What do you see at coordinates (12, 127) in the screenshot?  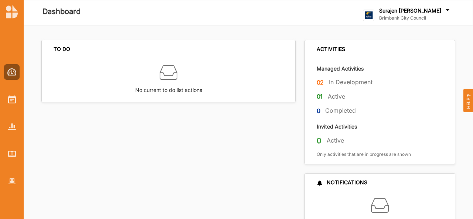 I see `a: Reports` at bounding box center [12, 127].